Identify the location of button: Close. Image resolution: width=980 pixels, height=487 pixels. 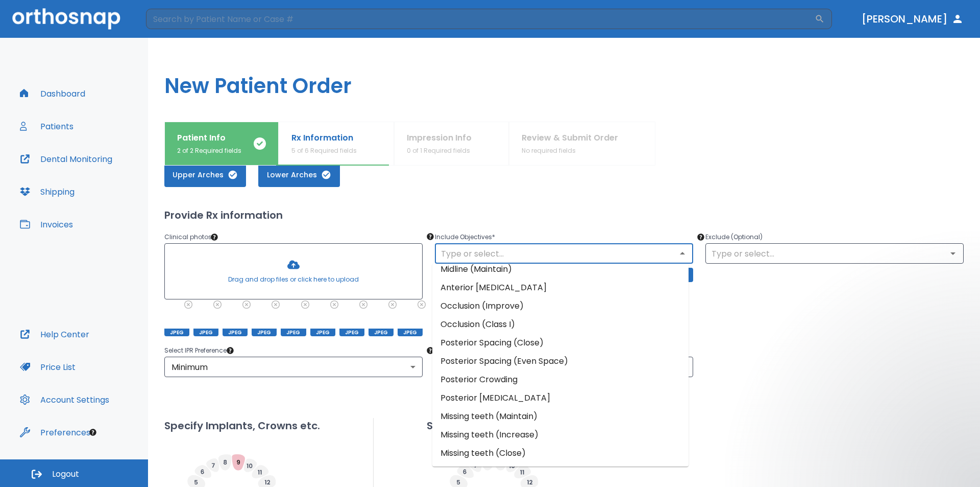
(682, 254).